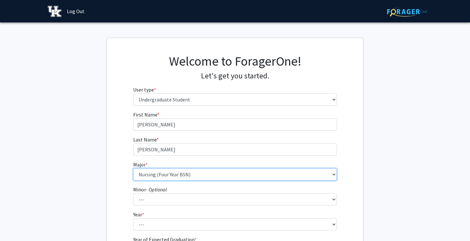 The height and width of the screenshot is (241, 470). I want to click on h4: Let's get you started., so click(235, 76).